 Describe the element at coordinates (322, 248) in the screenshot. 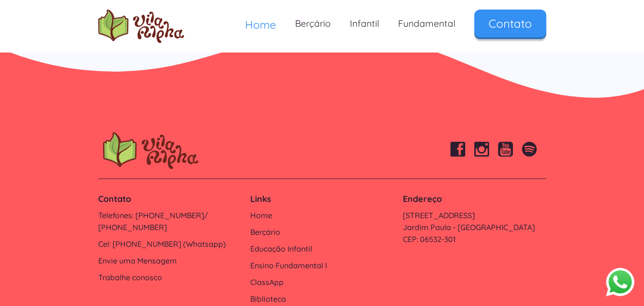

I see `a: Educação Infantil` at that location.